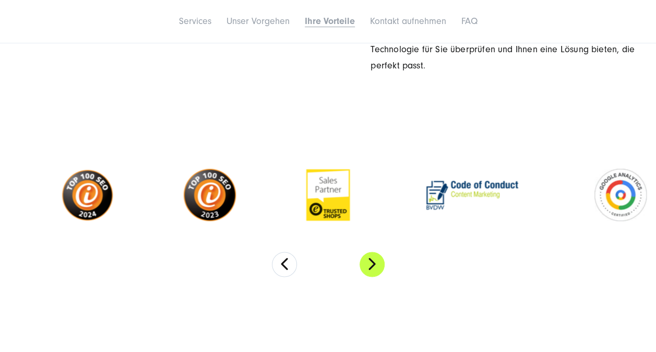 This screenshot has height=352, width=656. I want to click on a: FAQ, so click(469, 21).